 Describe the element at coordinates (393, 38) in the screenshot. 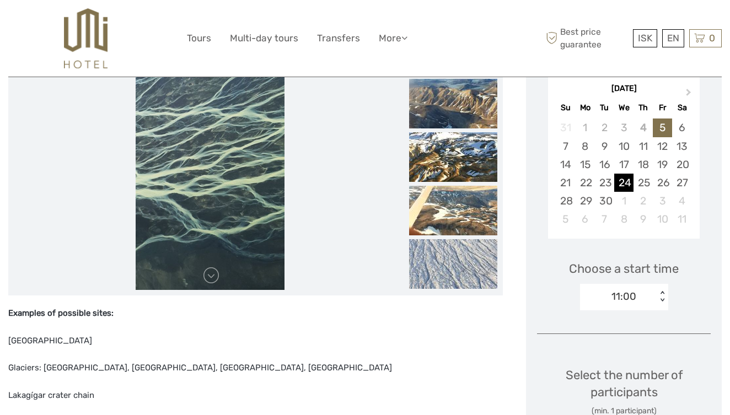

I see `a: More` at that location.